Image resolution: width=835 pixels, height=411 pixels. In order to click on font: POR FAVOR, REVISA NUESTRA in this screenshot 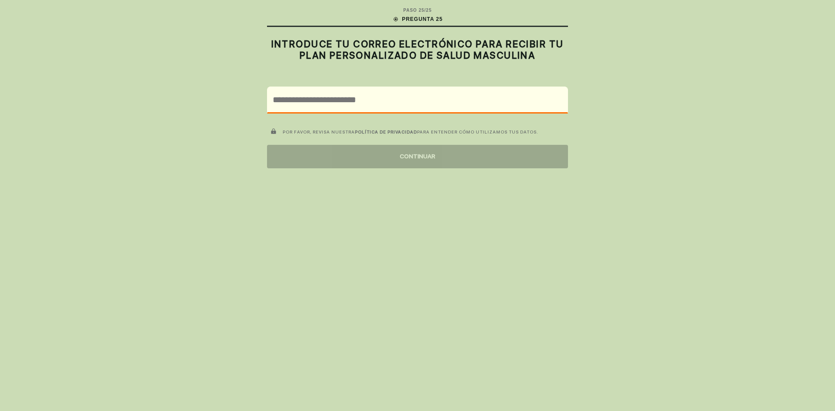, I will do `click(319, 132)`.